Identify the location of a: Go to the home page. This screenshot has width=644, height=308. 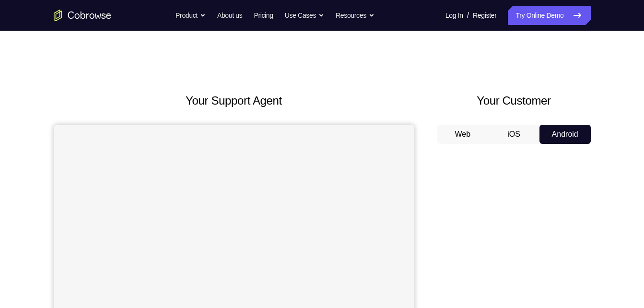
(82, 16).